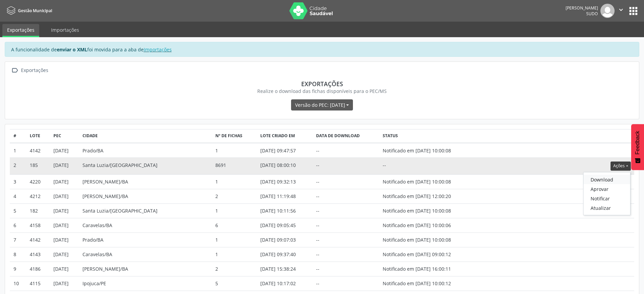 The width and height of the screenshot is (644, 294). What do you see at coordinates (621, 166) in the screenshot?
I see `button: Ações` at bounding box center [621, 166].